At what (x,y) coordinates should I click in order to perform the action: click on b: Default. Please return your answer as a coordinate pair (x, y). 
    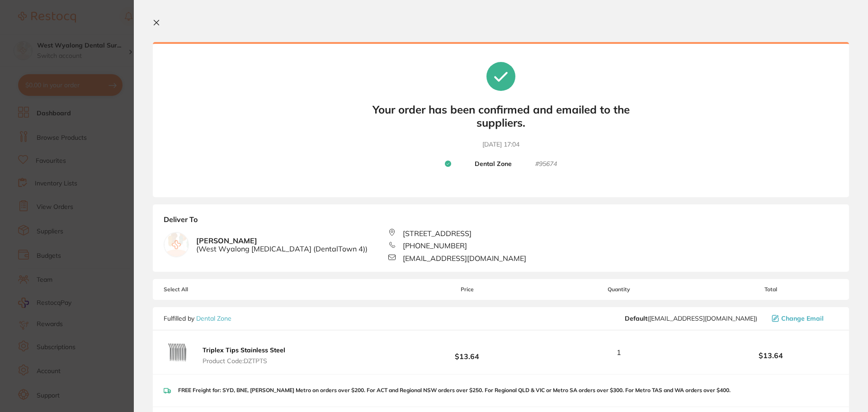
    Looking at the image, I should click on (636, 318).